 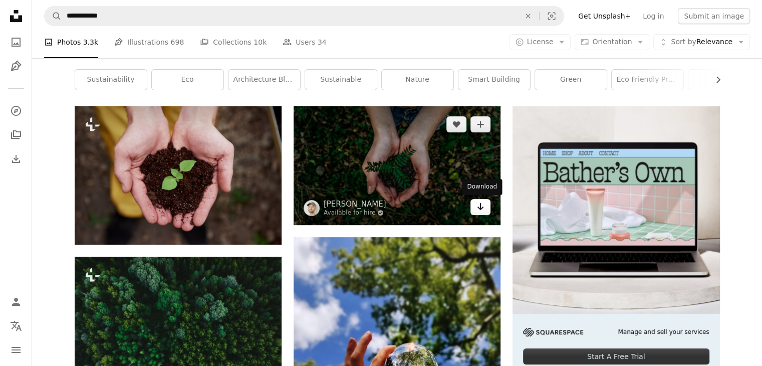 I want to click on button: Sort byRelevance, so click(x=702, y=42).